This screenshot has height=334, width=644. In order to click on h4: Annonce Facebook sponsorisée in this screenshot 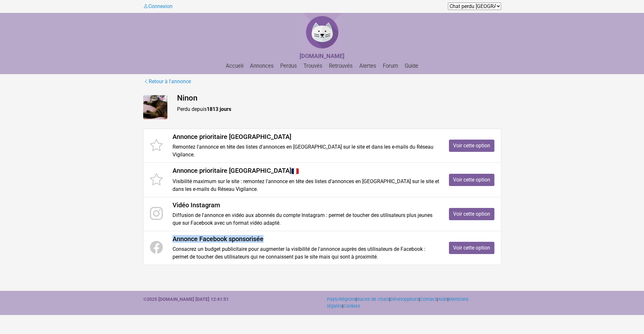, I will do `click(306, 239)`.